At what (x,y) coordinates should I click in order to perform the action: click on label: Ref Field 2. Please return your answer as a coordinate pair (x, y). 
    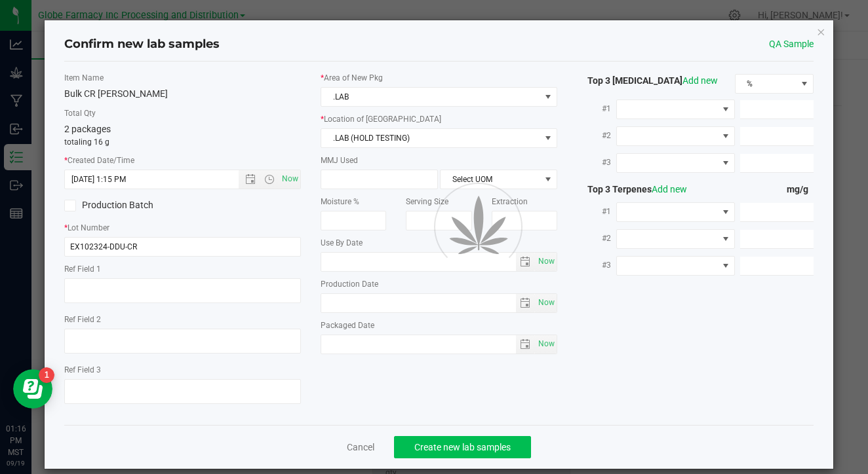
    Looking at the image, I should click on (182, 320).